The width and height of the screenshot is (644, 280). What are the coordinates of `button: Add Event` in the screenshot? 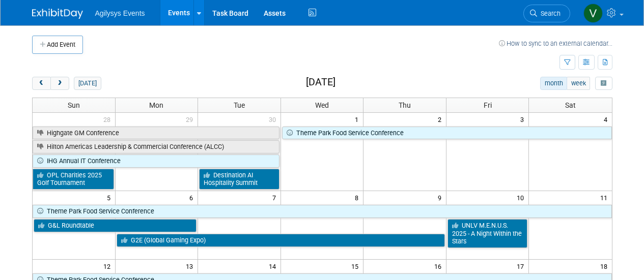 It's located at (58, 45).